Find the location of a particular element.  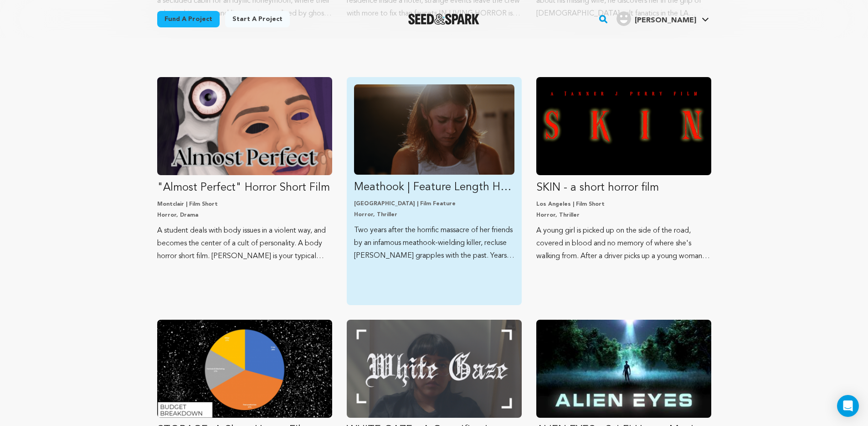

div: Open Intercom Messenger is located at coordinates (848, 406).